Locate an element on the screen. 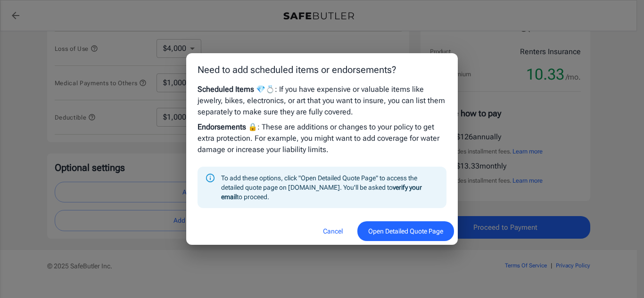  p: Need to add scheduled items or endorsements? is located at coordinates (322, 69).